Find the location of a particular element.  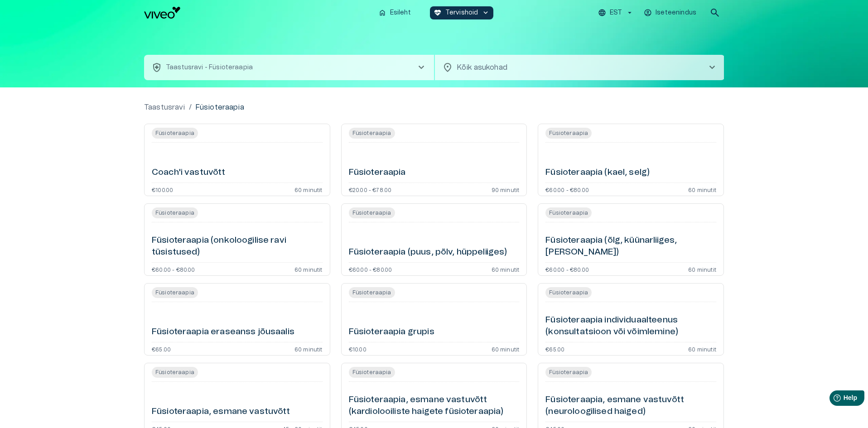

h6: Füsioteraapia individuaalteenus (konsultatsioon või võimlemine) is located at coordinates (631, 326).